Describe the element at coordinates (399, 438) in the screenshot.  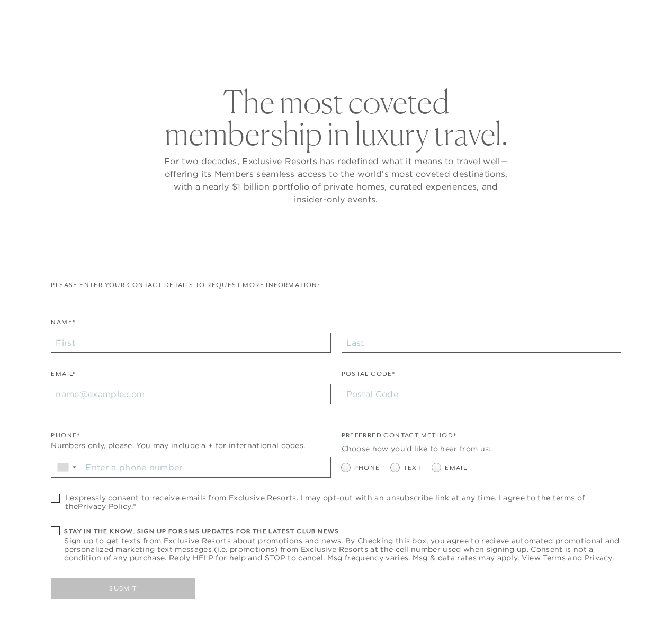
I see `legend: Preferred Contact Method*` at that location.